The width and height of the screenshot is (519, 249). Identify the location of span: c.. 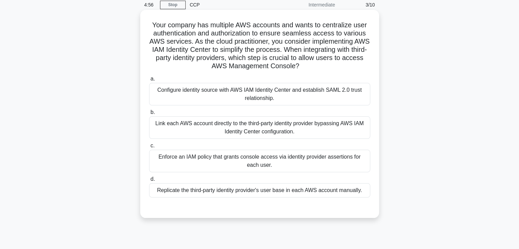
(152, 145).